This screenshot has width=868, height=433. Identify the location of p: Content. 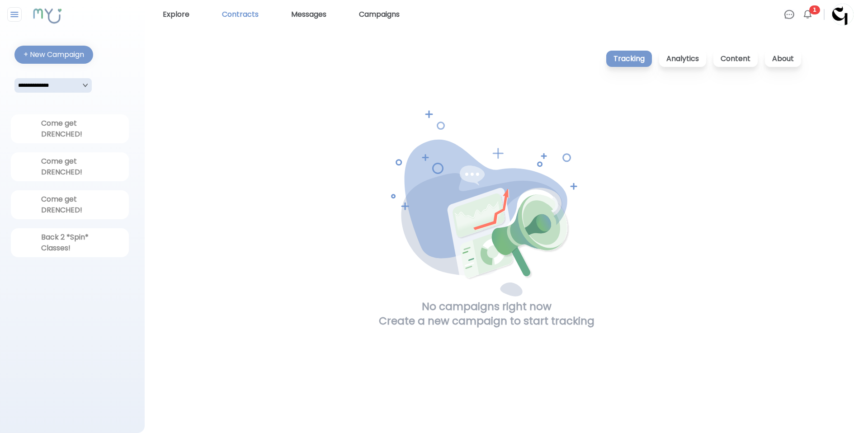
(736, 59).